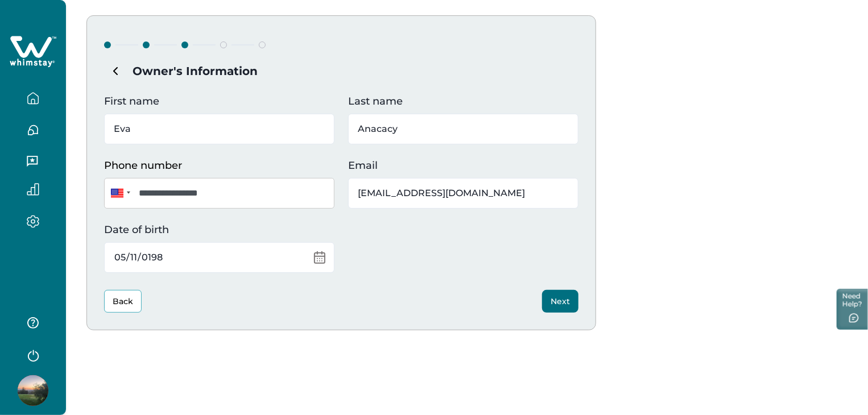  I want to click on input: Last name, so click(463, 129).